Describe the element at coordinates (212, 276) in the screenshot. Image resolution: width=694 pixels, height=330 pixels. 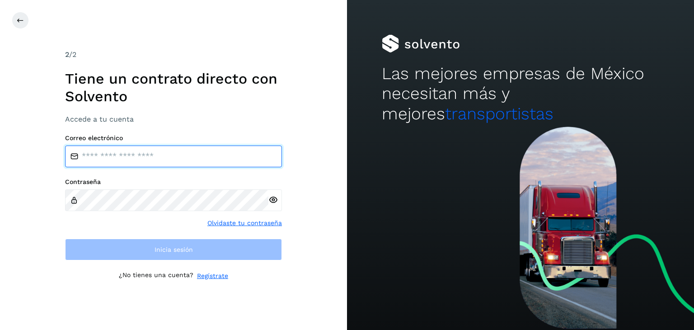
I see `a: Regístrate` at that location.